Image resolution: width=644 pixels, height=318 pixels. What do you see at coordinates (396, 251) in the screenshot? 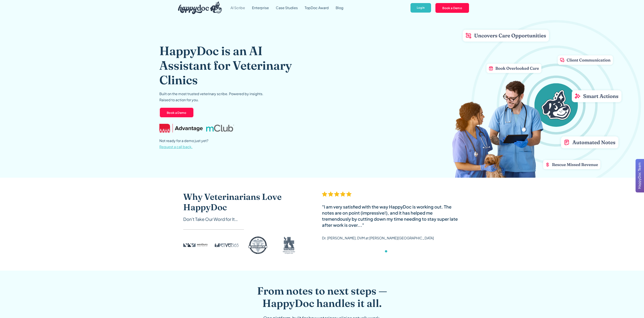
I see `div: Show slide 5 of 6` at bounding box center [396, 251].